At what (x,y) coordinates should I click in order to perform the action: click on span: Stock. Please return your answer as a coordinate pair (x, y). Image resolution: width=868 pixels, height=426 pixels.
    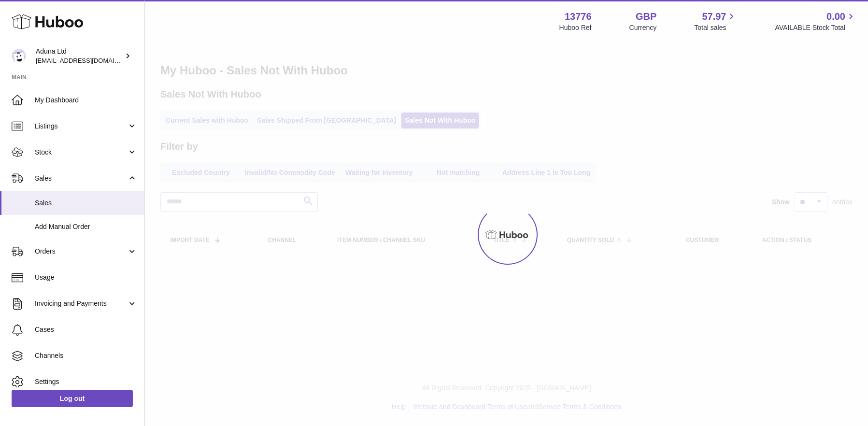
    Looking at the image, I should click on (81, 152).